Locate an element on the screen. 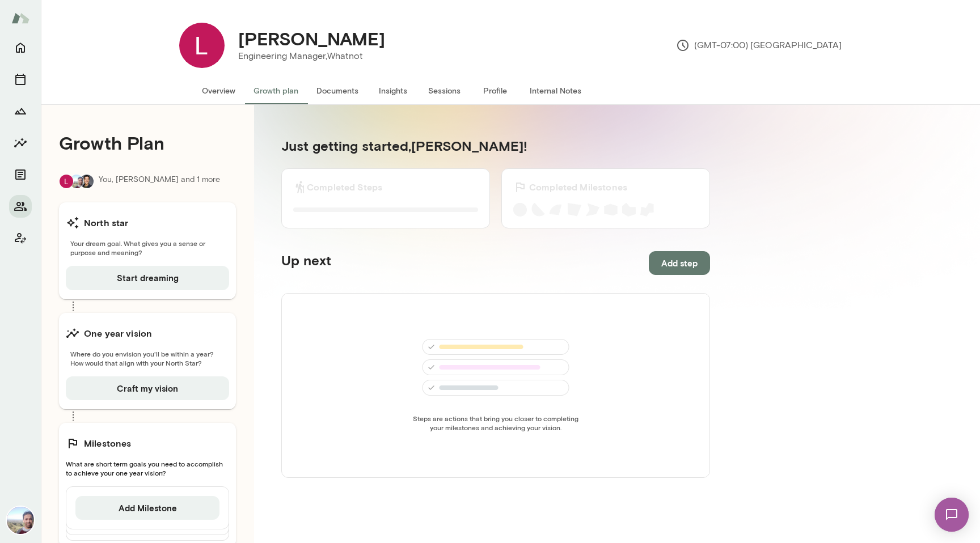 This screenshot has width=980, height=543. h6: Milestones is located at coordinates (108, 443).